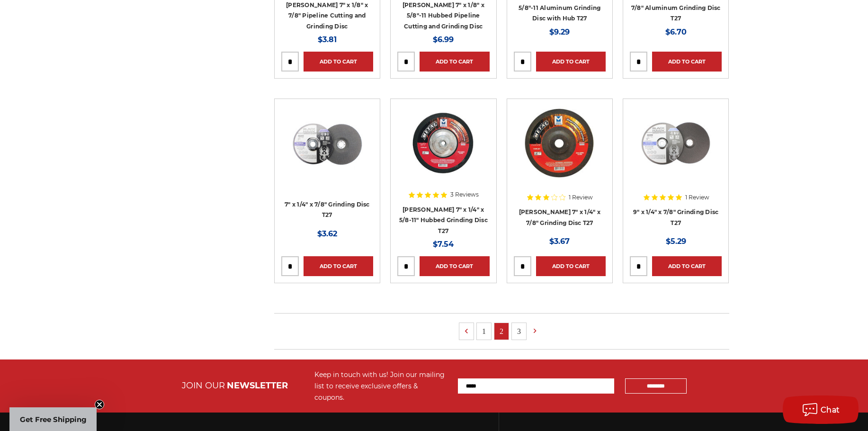  Describe the element at coordinates (675, 144) in the screenshot. I see `img: High-performance Black Hawk T27 9" grinding wheel designed for metal and stainless steel surfaces.` at that location.